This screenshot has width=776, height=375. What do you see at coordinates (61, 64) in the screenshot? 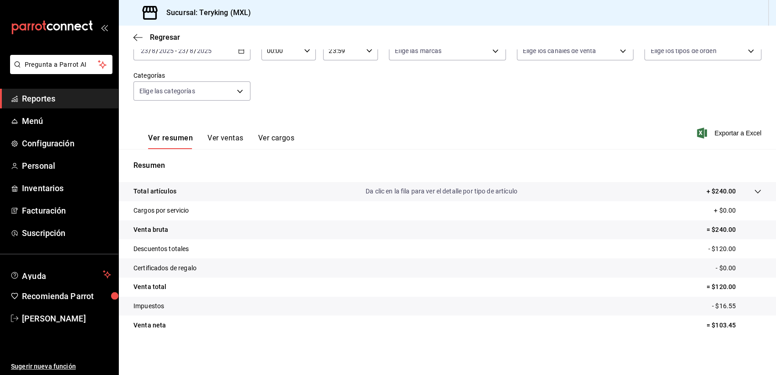
I see `span: Pregunta a Parrot AI` at bounding box center [61, 64].